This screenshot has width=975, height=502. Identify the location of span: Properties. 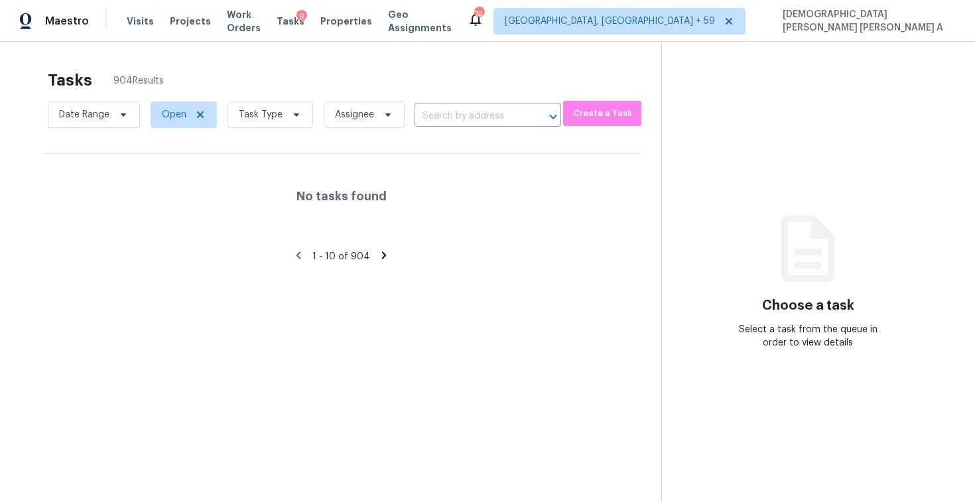
(346, 21).